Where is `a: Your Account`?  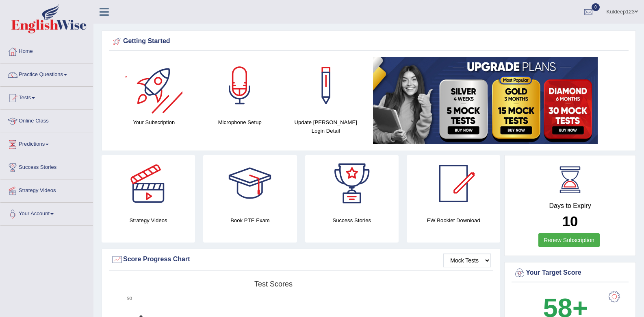
a: Your Account is located at coordinates (47, 213).